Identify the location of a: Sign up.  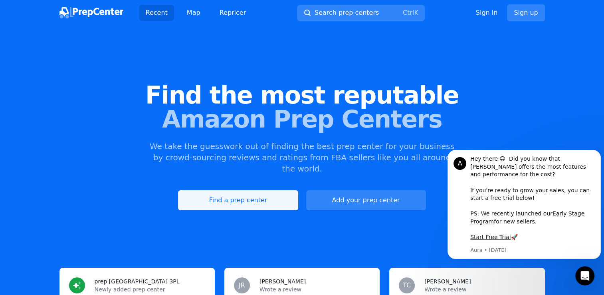
(526, 13).